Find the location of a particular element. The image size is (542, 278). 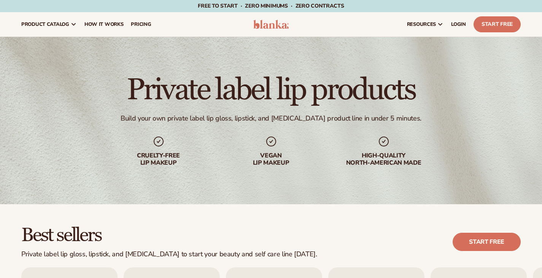

a: Start free is located at coordinates (486, 242).